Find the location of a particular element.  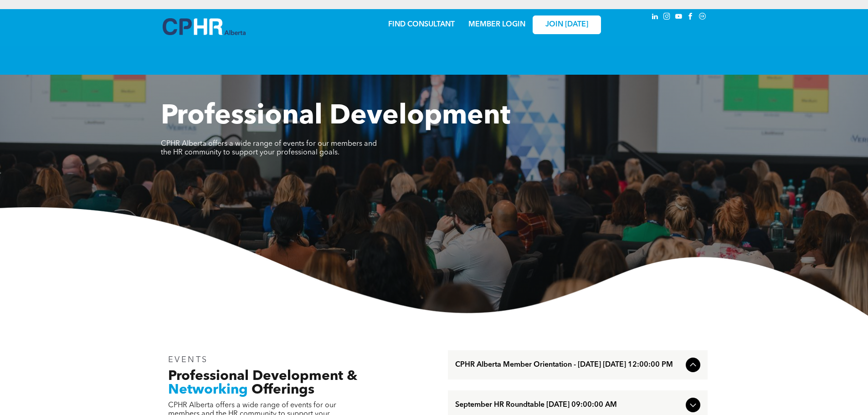

img: A blue and white logo for cp alberta is located at coordinates (205, 27).